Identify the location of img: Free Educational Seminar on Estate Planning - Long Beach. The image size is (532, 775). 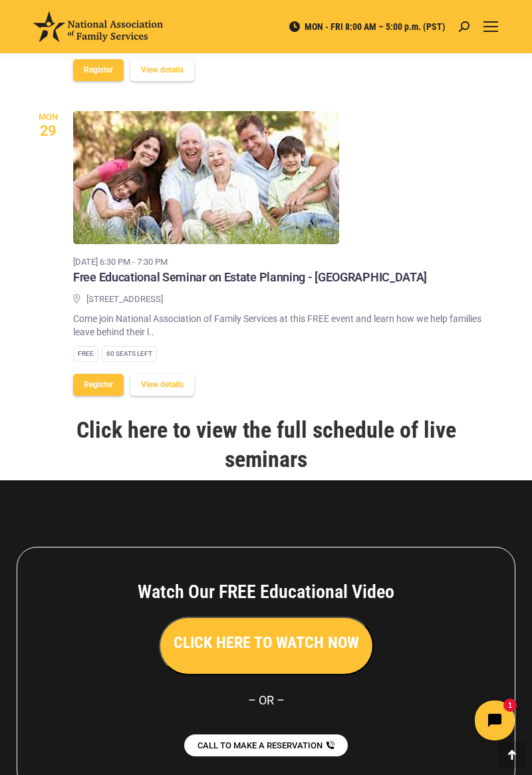
(206, 178).